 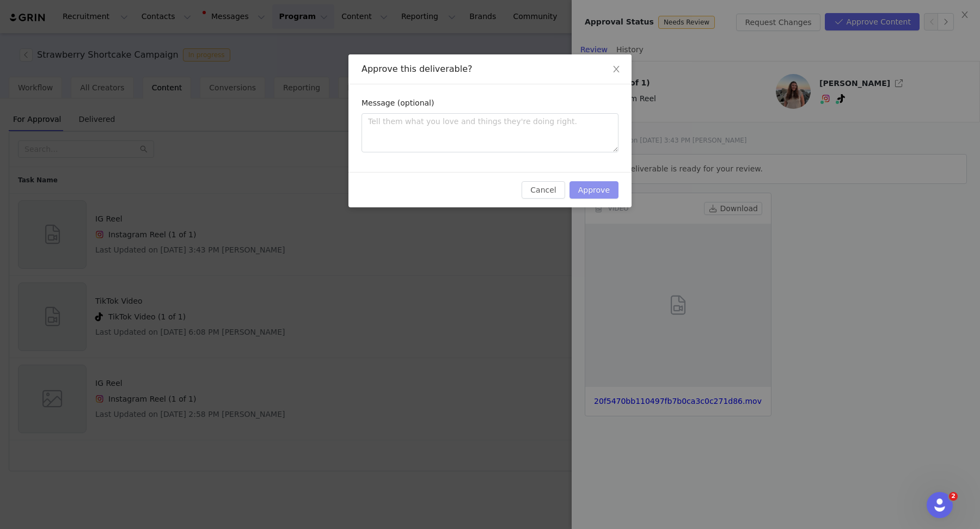 I want to click on button: Cancel, so click(x=543, y=190).